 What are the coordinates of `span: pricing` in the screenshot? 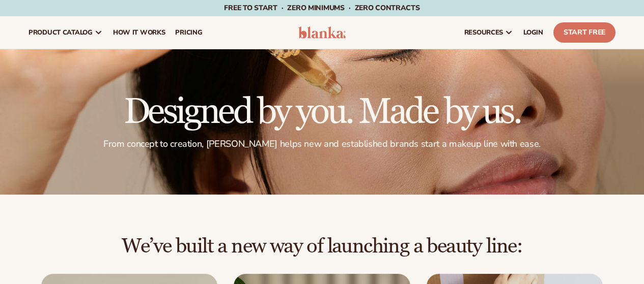 It's located at (188, 33).